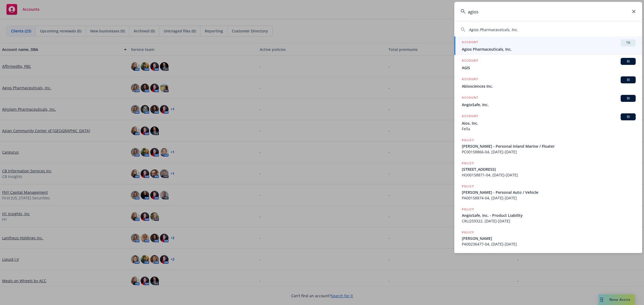  What do you see at coordinates (548, 101) in the screenshot?
I see `a: ACCOUNTBIAngioSafe, Inc.` at bounding box center [548, 101].